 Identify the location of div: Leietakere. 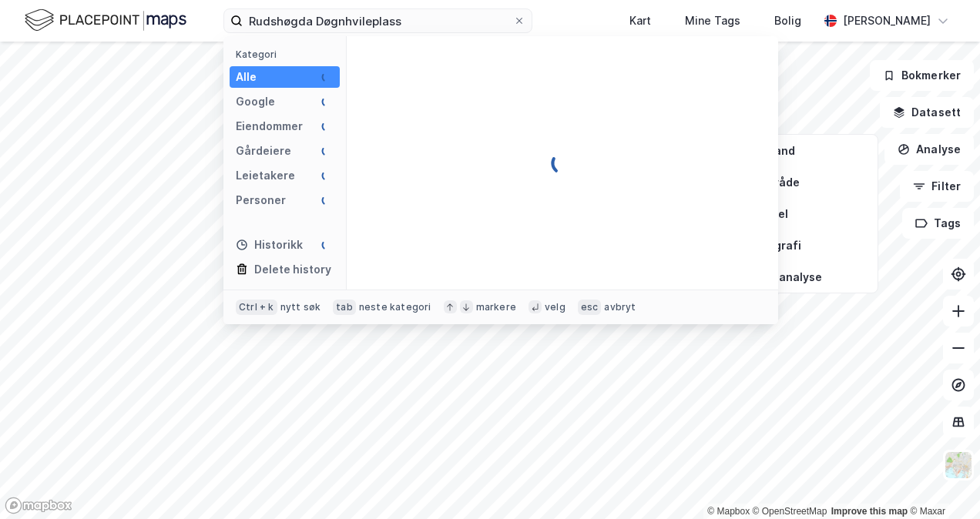
(265, 176).